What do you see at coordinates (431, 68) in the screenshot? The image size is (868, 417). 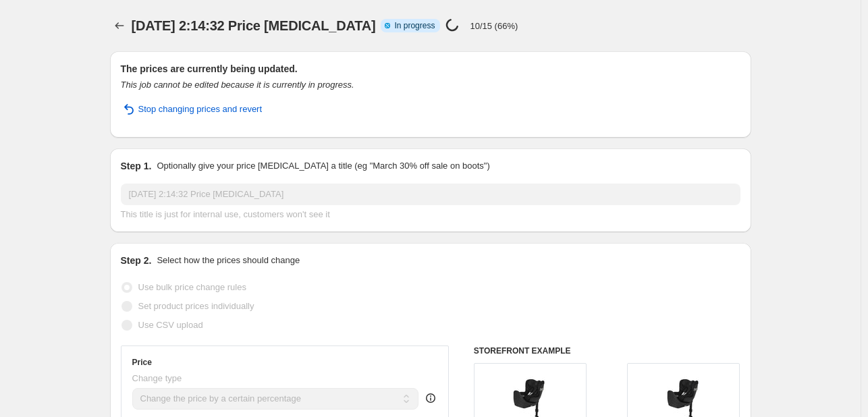 I see `h2: The prices are currently being updated.` at bounding box center [431, 68].